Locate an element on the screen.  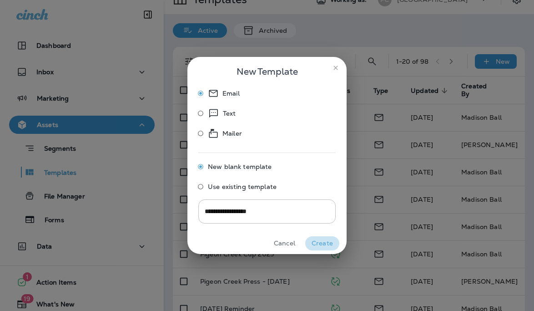
span: New blank template is located at coordinates (240, 167).